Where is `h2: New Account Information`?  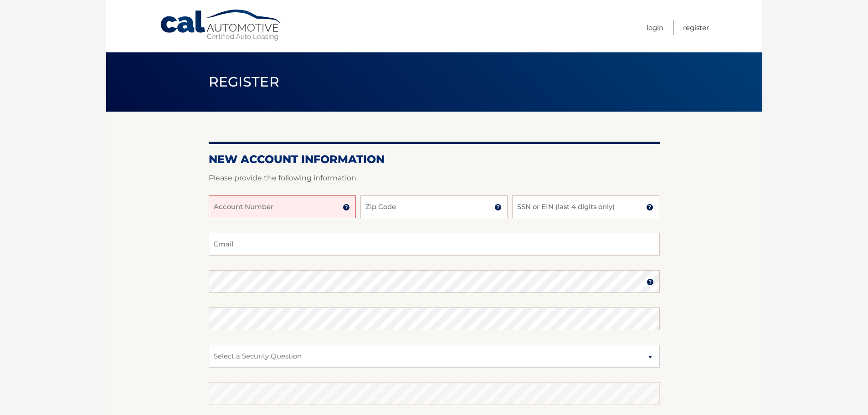 h2: New Account Information is located at coordinates (434, 160).